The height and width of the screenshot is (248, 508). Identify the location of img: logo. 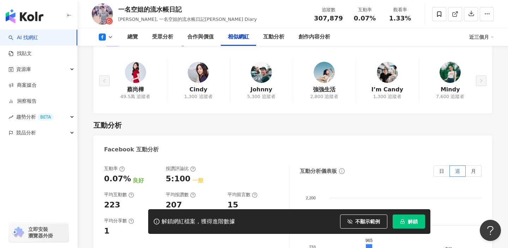
(24, 16).